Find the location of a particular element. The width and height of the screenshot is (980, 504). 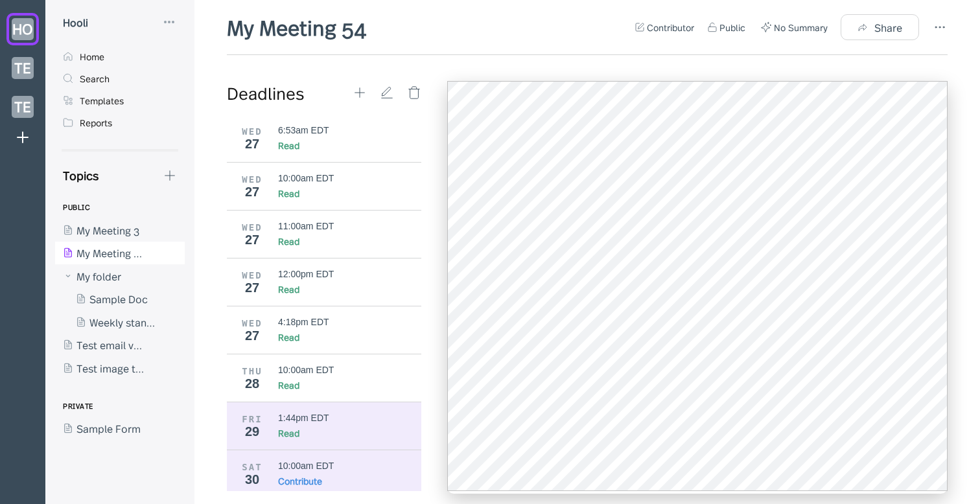

div: PUBLIC is located at coordinates (76, 207).